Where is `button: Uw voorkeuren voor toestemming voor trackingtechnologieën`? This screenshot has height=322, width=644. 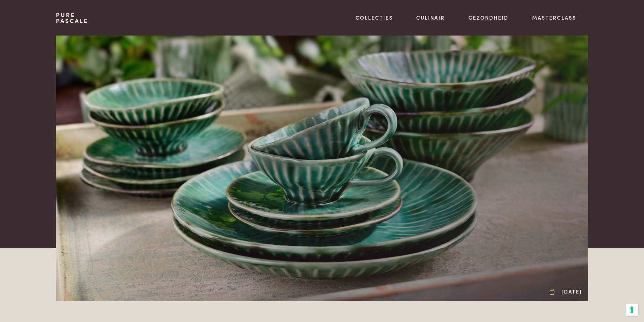 button: Uw voorkeuren voor toestemming voor trackingtechnologieën is located at coordinates (632, 310).